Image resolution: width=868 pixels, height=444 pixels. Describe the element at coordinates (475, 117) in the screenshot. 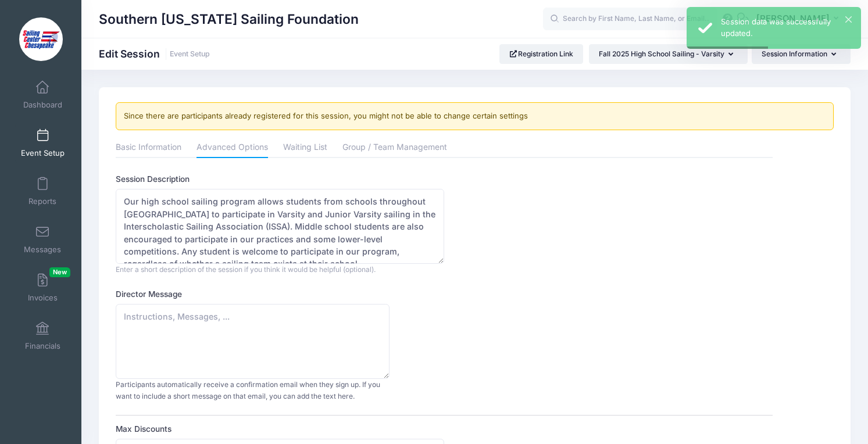

I see `div: Since there are participants already registered for this session, you might not be able to change...` at that location.